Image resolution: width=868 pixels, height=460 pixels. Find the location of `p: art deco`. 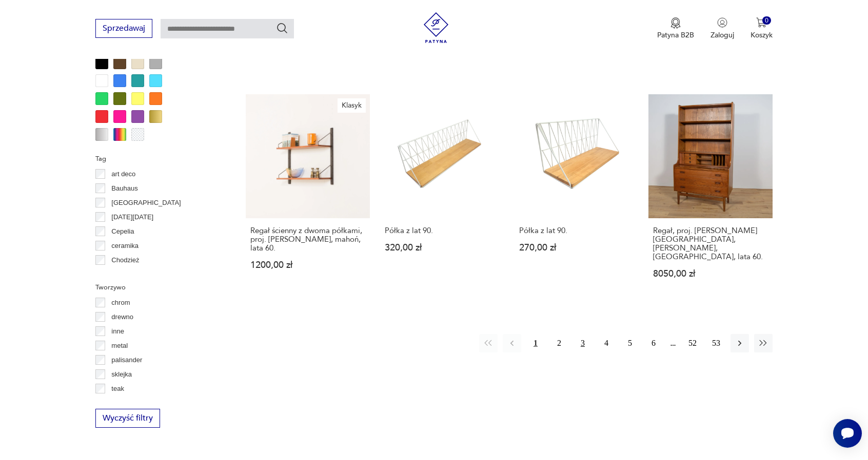

p: art deco is located at coordinates (123, 174).